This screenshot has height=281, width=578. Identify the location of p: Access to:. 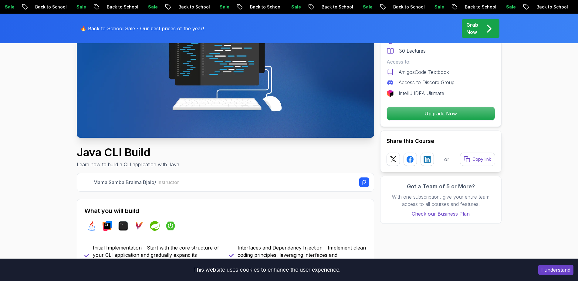
(440, 62).